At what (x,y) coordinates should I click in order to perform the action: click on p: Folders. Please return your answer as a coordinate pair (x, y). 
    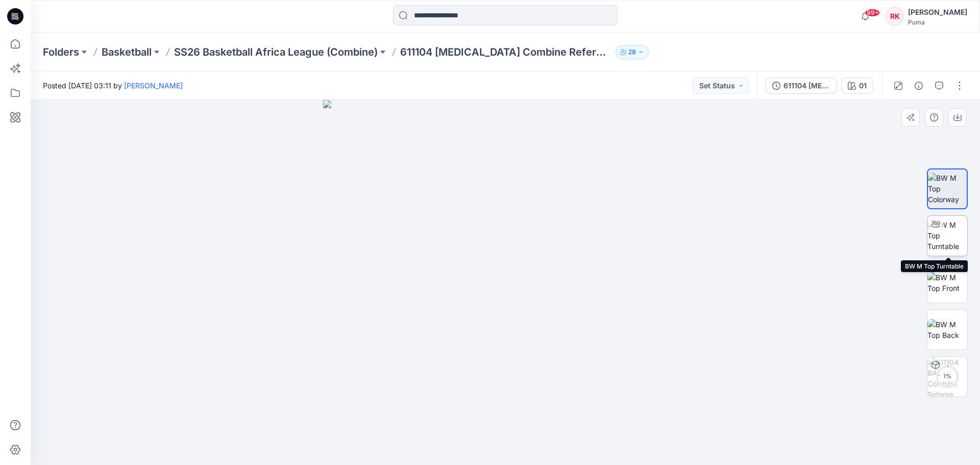
    Looking at the image, I should click on (61, 52).